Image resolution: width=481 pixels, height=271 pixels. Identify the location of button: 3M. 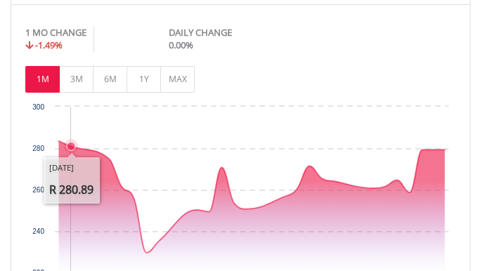
(76, 79).